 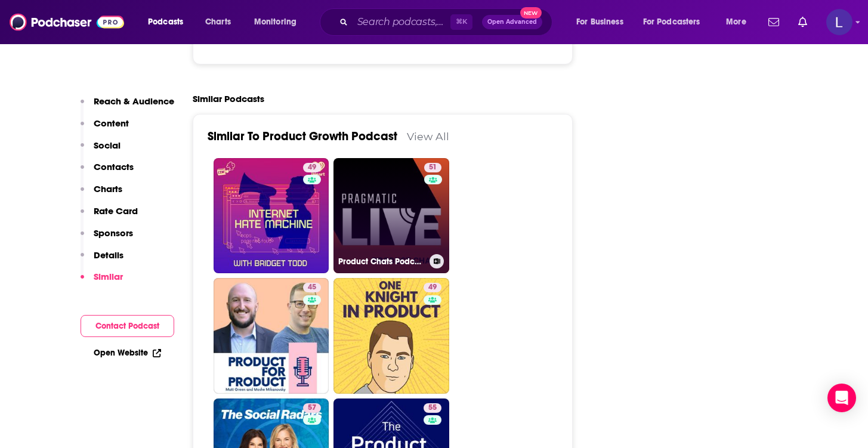 I want to click on button: Charts, so click(x=101, y=193).